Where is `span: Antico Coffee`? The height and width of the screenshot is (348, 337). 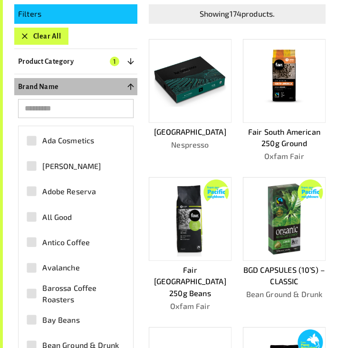
span: Antico Coffee is located at coordinates (66, 242).